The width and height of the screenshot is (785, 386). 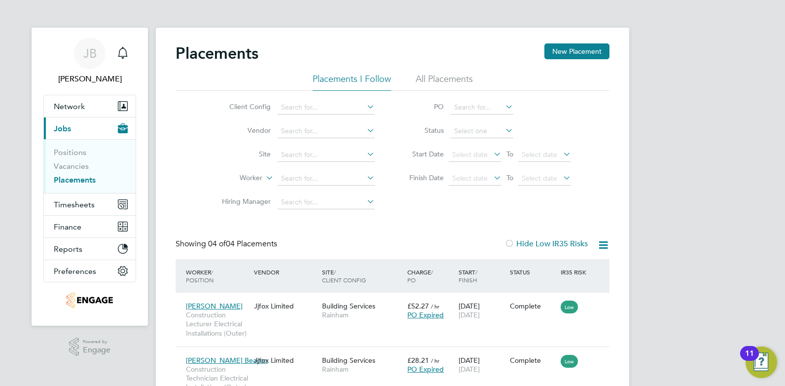 What do you see at coordinates (97, 341) in the screenshot?
I see `span: Powered by` at bounding box center [97, 341].